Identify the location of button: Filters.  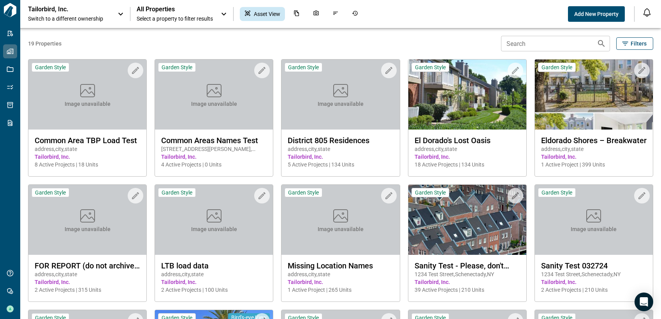
(635, 44).